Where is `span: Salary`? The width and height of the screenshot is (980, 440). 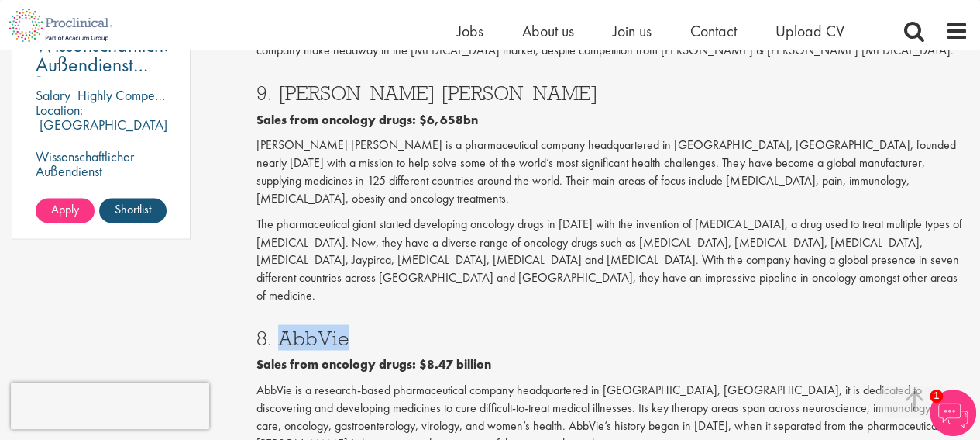
span: Salary is located at coordinates (53, 94).